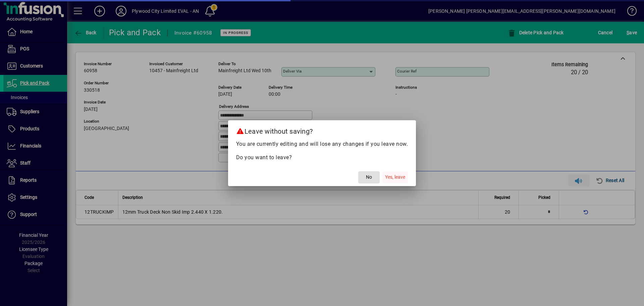 This screenshot has width=644, height=306. I want to click on h2: Leave without saving?, so click(322, 130).